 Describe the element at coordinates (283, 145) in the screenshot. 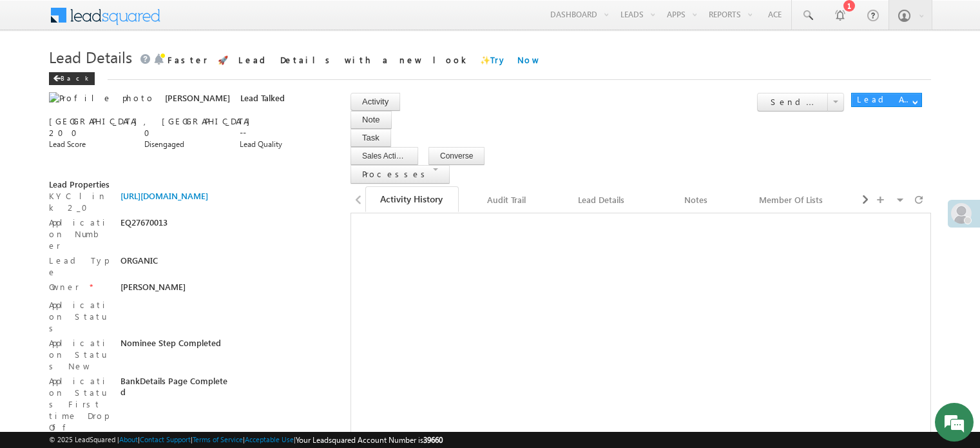

I see `div: Lead Quality` at that location.